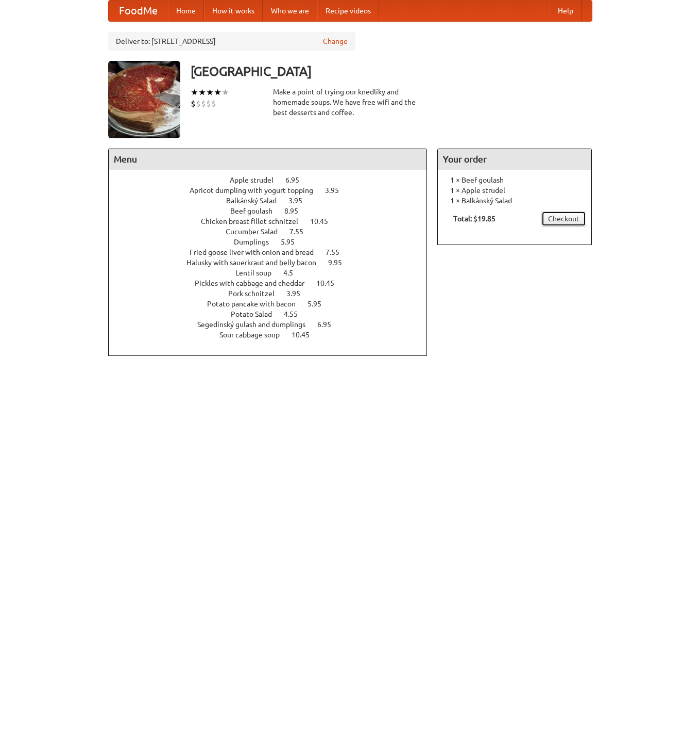 The width and height of the screenshot is (700, 730). I want to click on a: Beef goulash 8.95, so click(274, 211).